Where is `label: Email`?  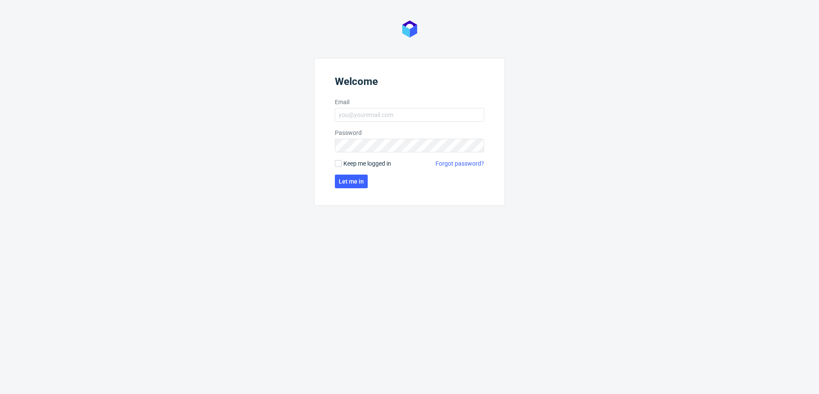 label: Email is located at coordinates (410, 102).